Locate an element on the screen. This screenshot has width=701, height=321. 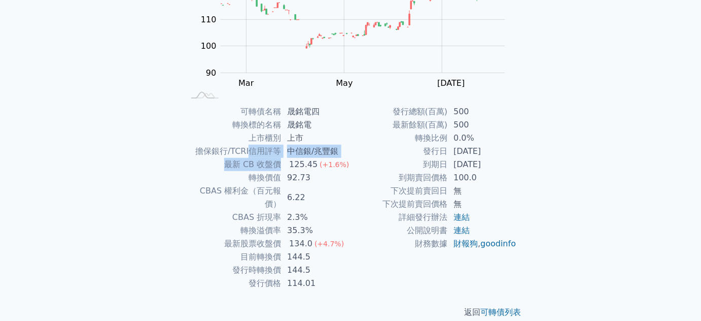
td: 6.22 is located at coordinates (316, 197).